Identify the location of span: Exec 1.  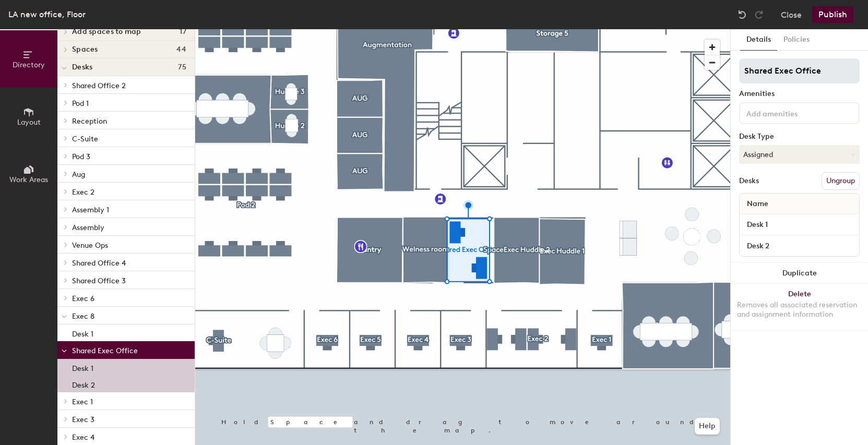
(83, 402).